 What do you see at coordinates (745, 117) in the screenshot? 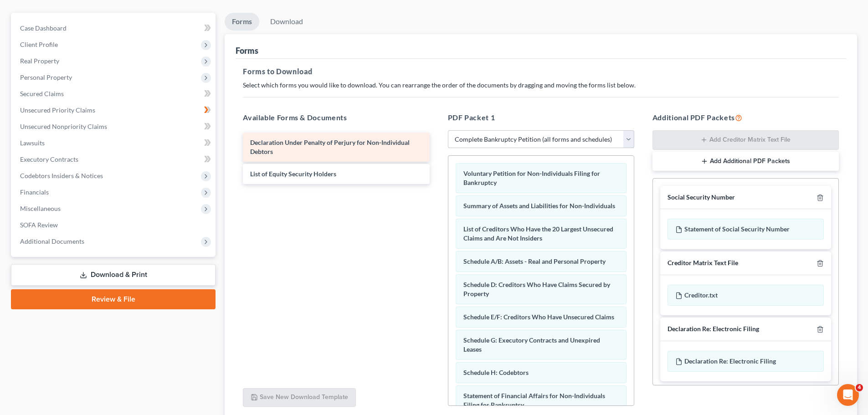
I see `h5: Additional PDF Packets` at bounding box center [745, 117].